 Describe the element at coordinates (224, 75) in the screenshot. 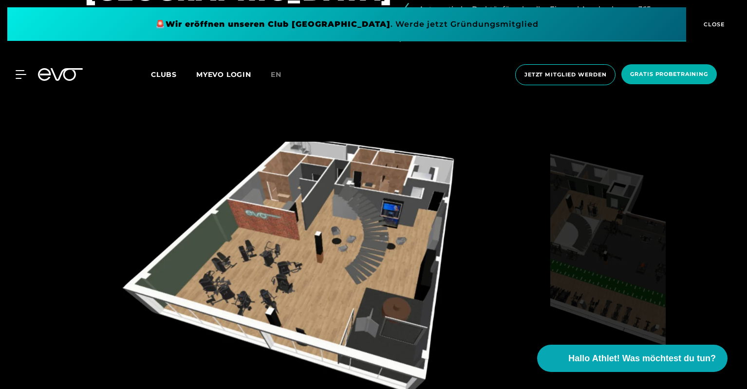

I see `a: MYEVO LOGIN` at that location.